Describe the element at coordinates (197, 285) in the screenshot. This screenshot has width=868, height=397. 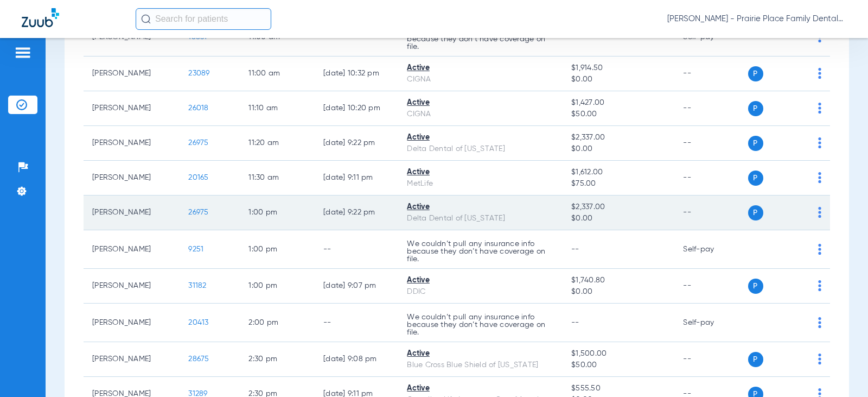
I see `span: 31182` at that location.